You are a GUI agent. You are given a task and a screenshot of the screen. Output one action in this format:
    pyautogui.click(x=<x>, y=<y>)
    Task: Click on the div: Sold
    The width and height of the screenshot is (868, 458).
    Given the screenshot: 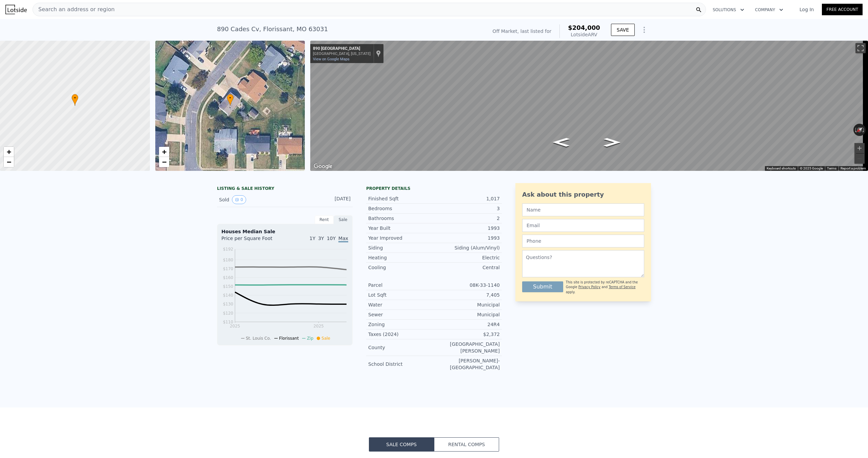 What is the action you would take?
    pyautogui.click(x=249, y=200)
    